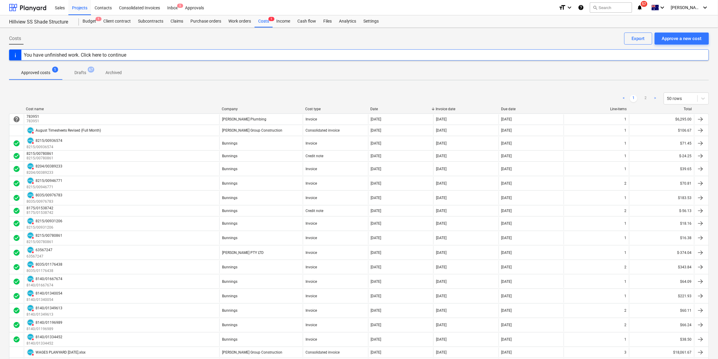 Image resolution: width=718 pixels, height=359 pixels. What do you see at coordinates (371, 21) in the screenshot?
I see `a: Settings` at bounding box center [371, 21].